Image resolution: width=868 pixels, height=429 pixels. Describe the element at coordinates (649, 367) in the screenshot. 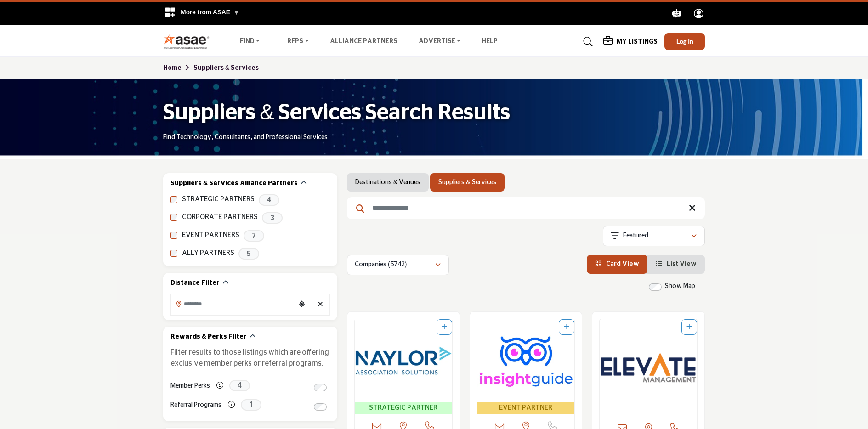

I see `img: Elevate Management Company` at that location.